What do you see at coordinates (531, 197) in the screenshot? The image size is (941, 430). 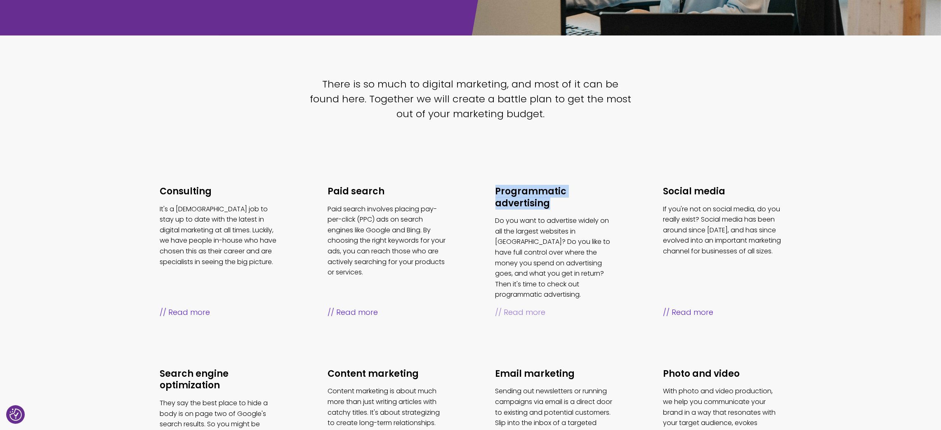 I see `font: Programmatic advertising` at bounding box center [531, 197].